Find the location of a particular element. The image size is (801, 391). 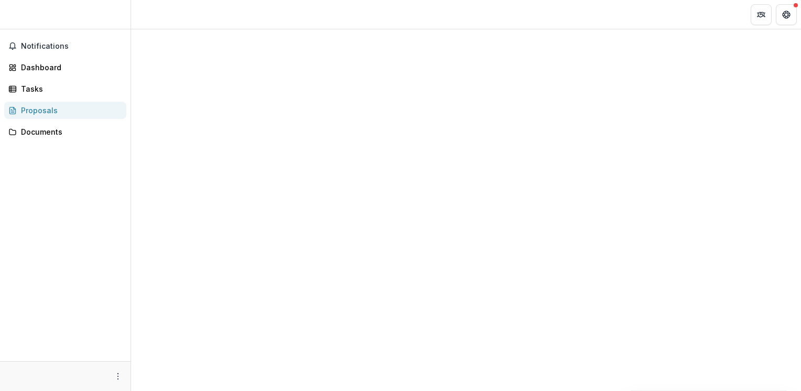

button: Partners is located at coordinates (761, 15).